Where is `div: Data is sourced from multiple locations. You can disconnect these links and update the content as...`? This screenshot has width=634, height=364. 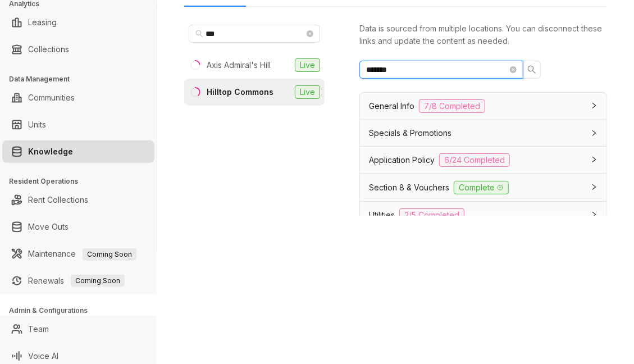
div: Data is sourced from multiple locations. You can disconnect these links and update the content as... is located at coordinates (483, 35).